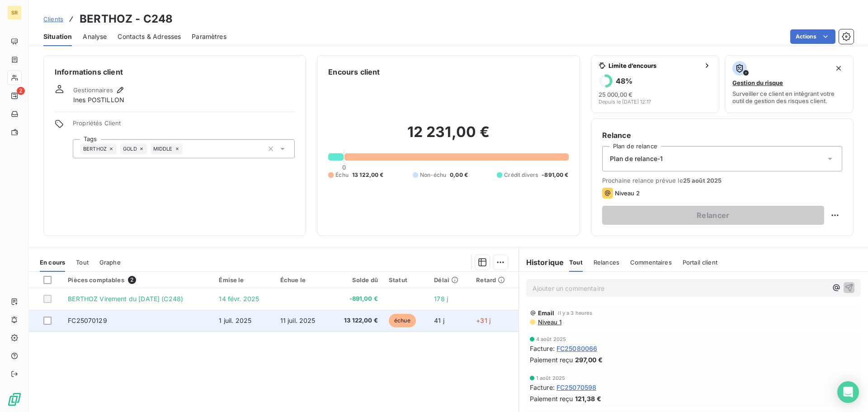  Describe the element at coordinates (654, 65) in the screenshot. I see `span: Limite d’encours` at that location.